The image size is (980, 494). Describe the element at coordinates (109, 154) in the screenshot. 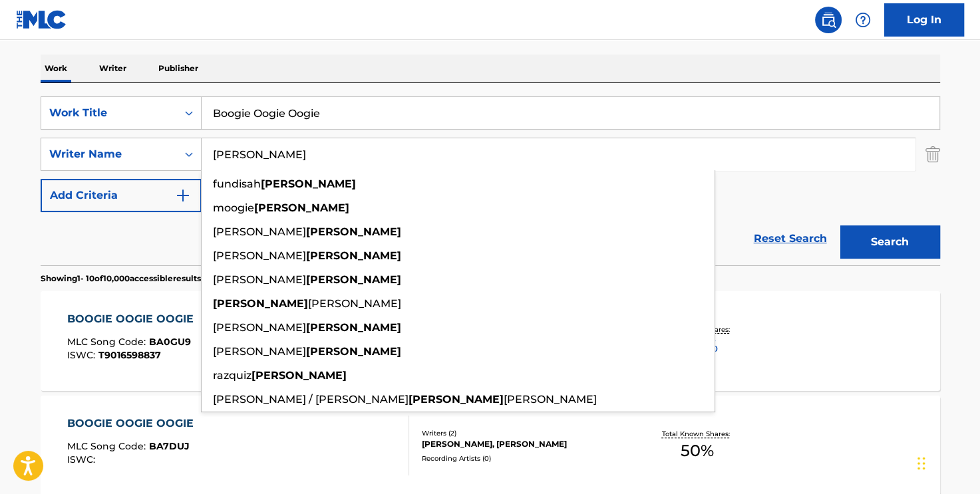

I see `div: Writer Name` at that location.